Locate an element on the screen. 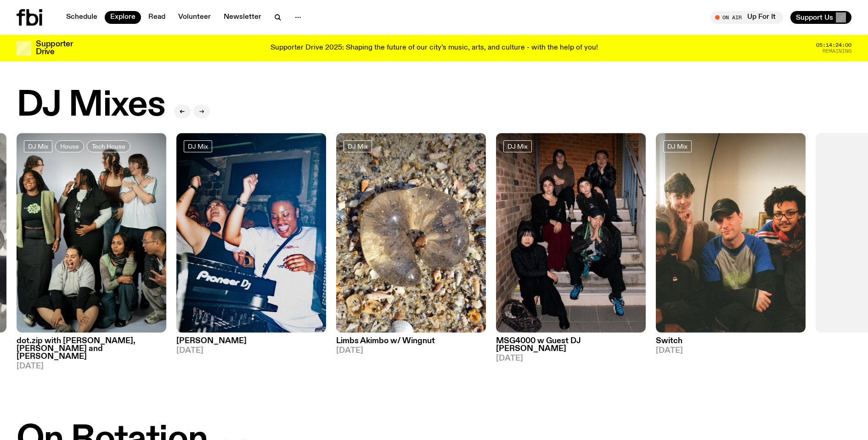 The width and height of the screenshot is (868, 440). span: Support Us is located at coordinates (814, 17).